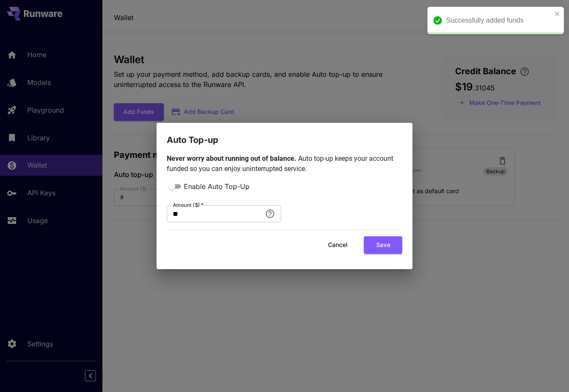 The width and height of the screenshot is (569, 392). I want to click on label: Amount ($), so click(188, 205).